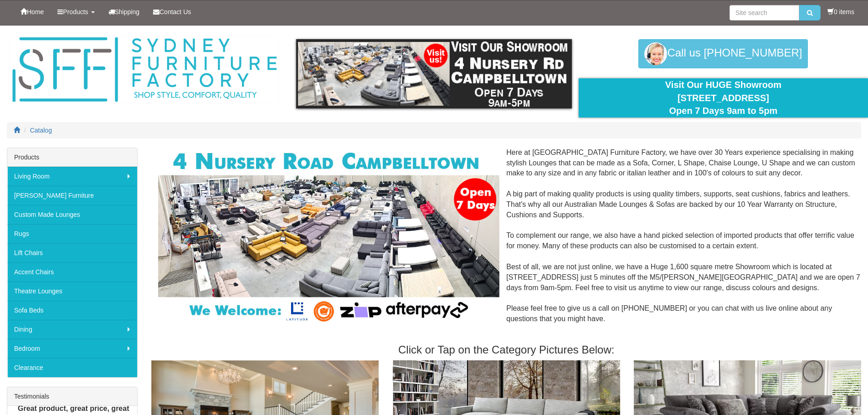 Image resolution: width=868 pixels, height=415 pixels. What do you see at coordinates (840, 12) in the screenshot?
I see `li: 0 items` at bounding box center [840, 12].